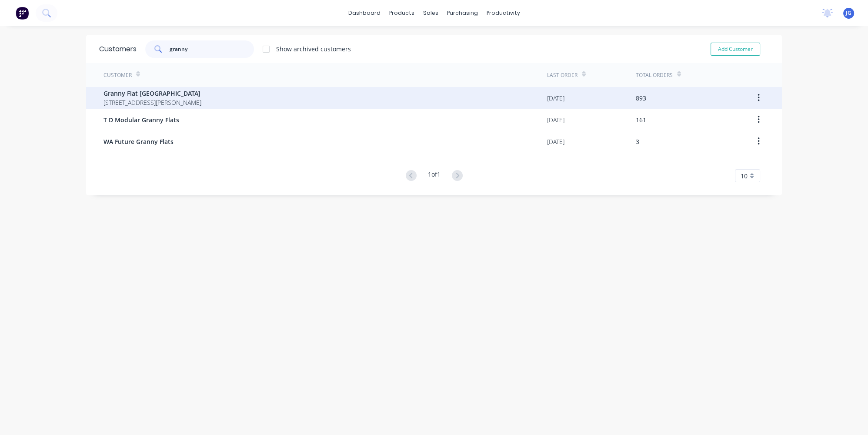  What do you see at coordinates (138, 142) in the screenshot?
I see `span: WA Future Granny Flats` at bounding box center [138, 142].